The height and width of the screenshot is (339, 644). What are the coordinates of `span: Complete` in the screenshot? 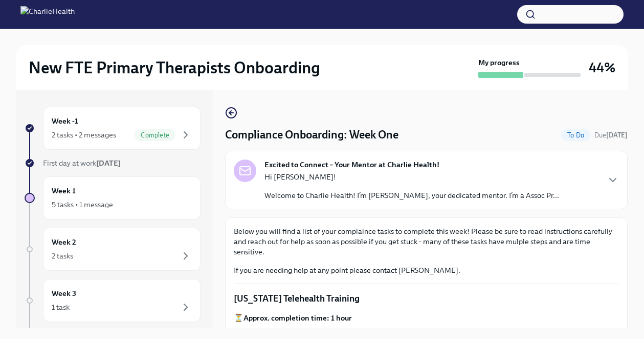 It's located at (155, 135).